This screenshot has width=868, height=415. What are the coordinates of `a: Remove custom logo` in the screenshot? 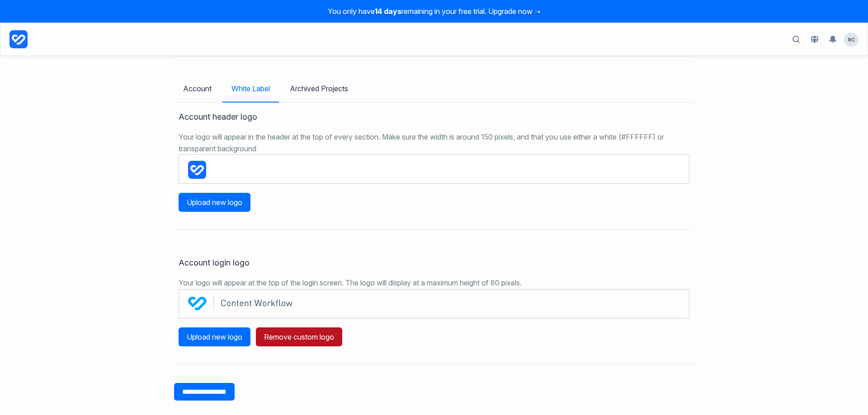 It's located at (299, 337).